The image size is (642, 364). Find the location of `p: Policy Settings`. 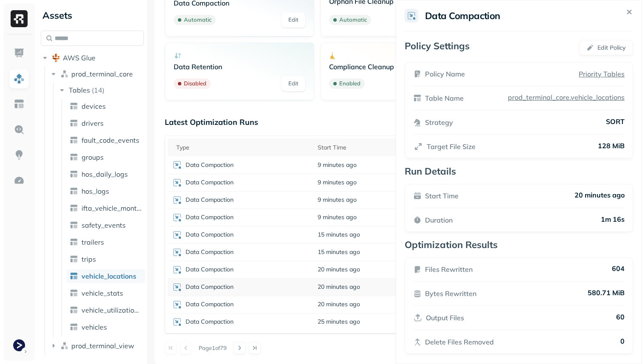

p: Policy Settings is located at coordinates (437, 47).